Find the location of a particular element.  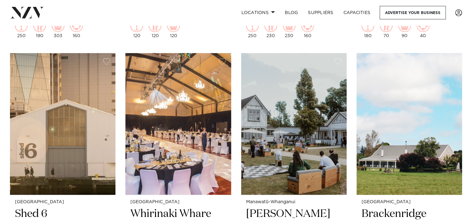

a: SUPPLIERS is located at coordinates (320, 12).